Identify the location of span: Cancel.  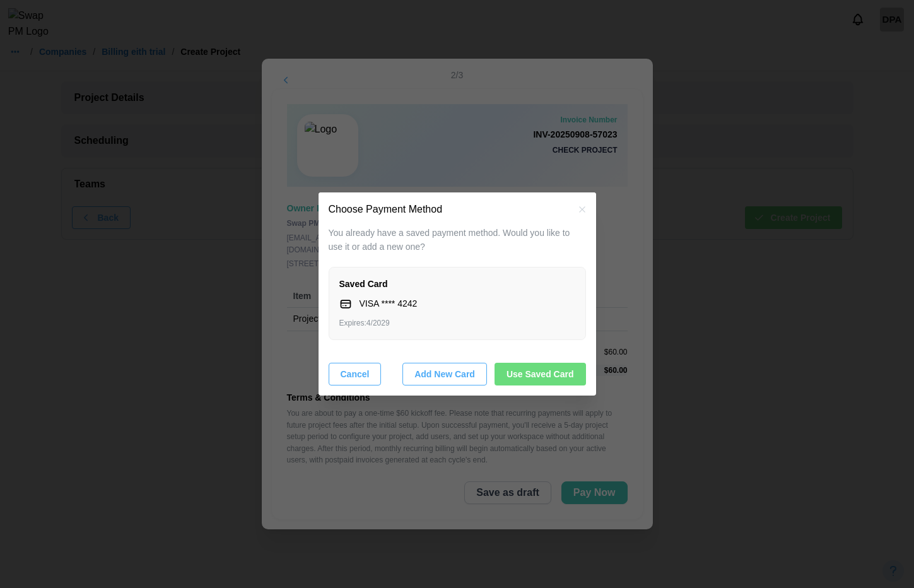
(355, 374).